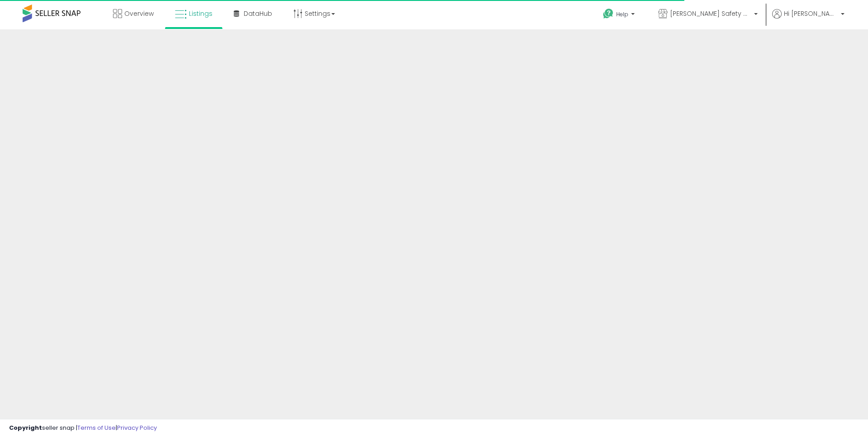 The height and width of the screenshot is (437, 868). I want to click on span: Overview, so click(139, 14).